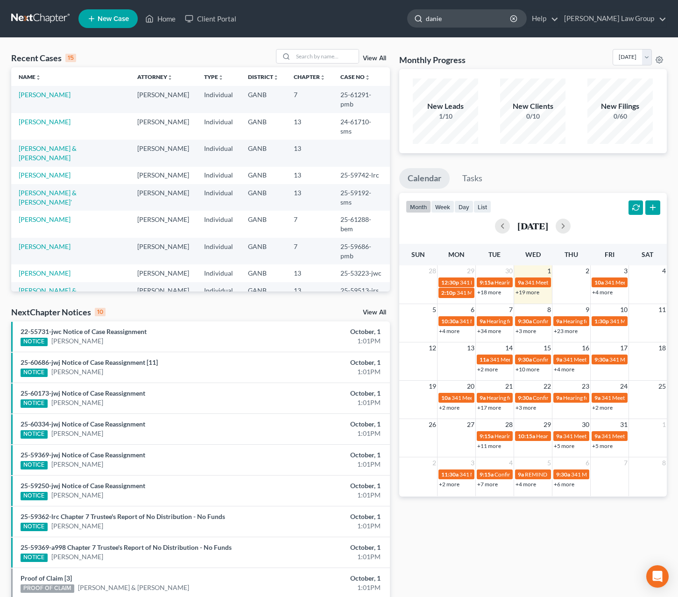 The height and width of the screenshot is (597, 678). Describe the element at coordinates (548, 386) in the screenshot. I see `span: 22` at that location.